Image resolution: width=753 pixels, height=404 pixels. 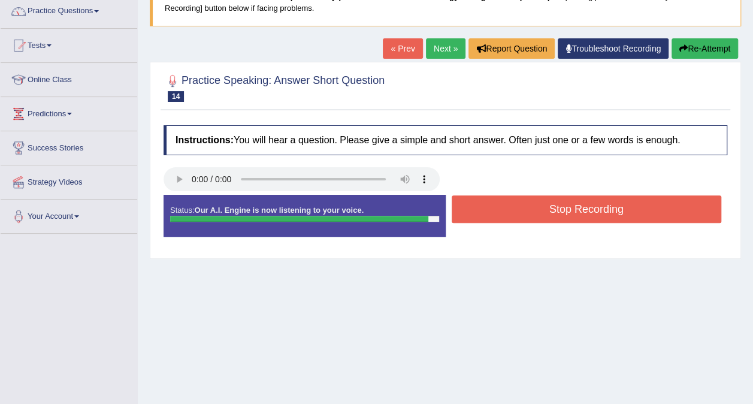 I want to click on button: Report Question, so click(x=512, y=49).